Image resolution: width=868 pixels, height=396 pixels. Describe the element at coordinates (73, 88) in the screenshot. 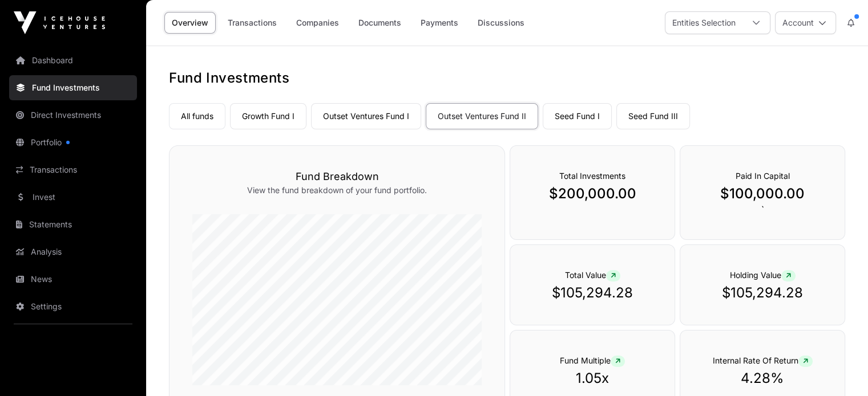

I see `a: Fund Investments` at that location.